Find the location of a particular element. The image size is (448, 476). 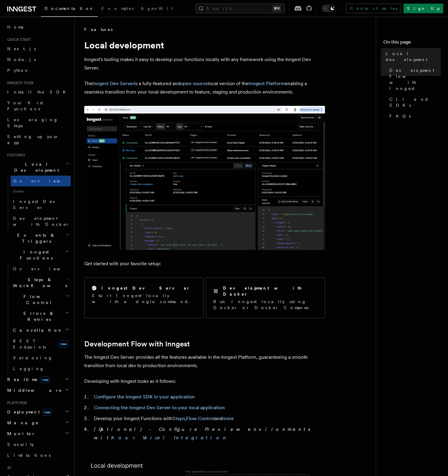

a: Examples is located at coordinates (117, 9).